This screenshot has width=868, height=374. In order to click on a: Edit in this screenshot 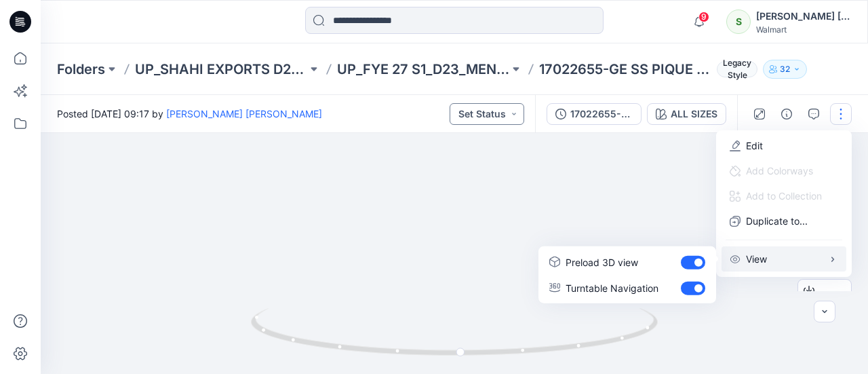, I will do `click(753, 145)`.